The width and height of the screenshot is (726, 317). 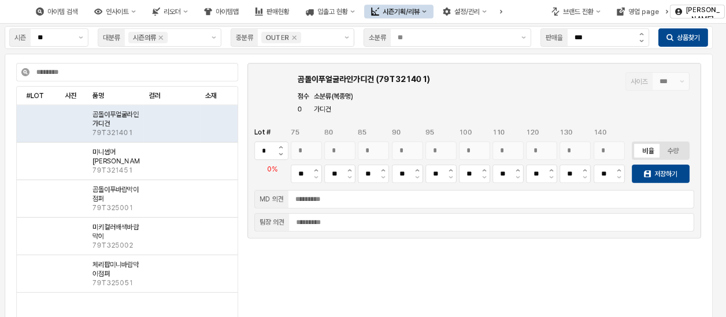 What do you see at coordinates (116, 194) in the screenshot?
I see `span: 곰돌이푸바람막이점퍼` at bounding box center [116, 194].